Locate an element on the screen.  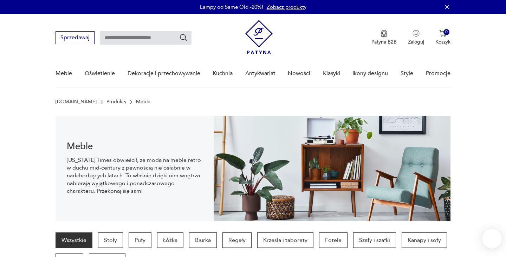
p: Zaloguj is located at coordinates (416, 42).